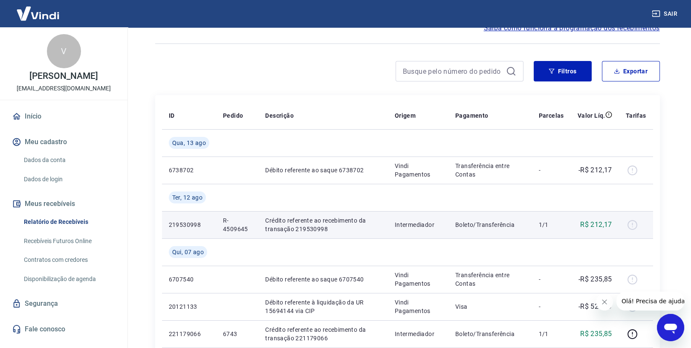 The width and height of the screenshot is (691, 348). Describe the element at coordinates (563, 71) in the screenshot. I see `button: Filtros` at that location.